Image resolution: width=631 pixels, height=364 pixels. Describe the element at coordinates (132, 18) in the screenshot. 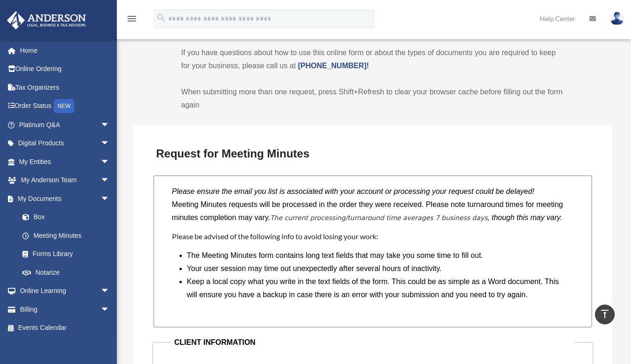

I see `i: menu` at that location.